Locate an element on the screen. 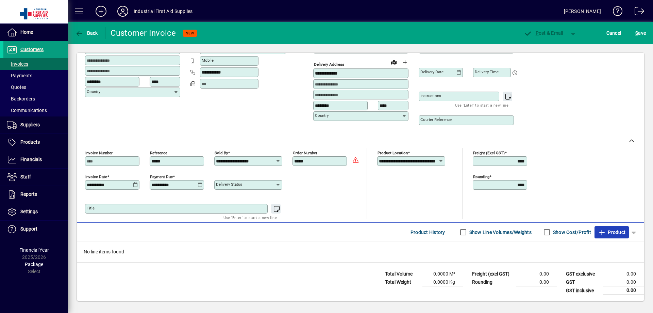 This screenshot has width=653, height=313. span: Financial Year is located at coordinates (34, 250).